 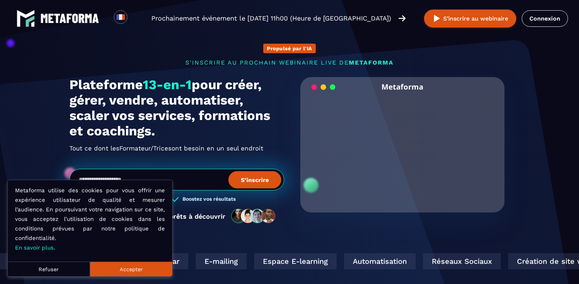 What do you see at coordinates (35, 248) in the screenshot?
I see `a: En savoir plus.` at bounding box center [35, 248].